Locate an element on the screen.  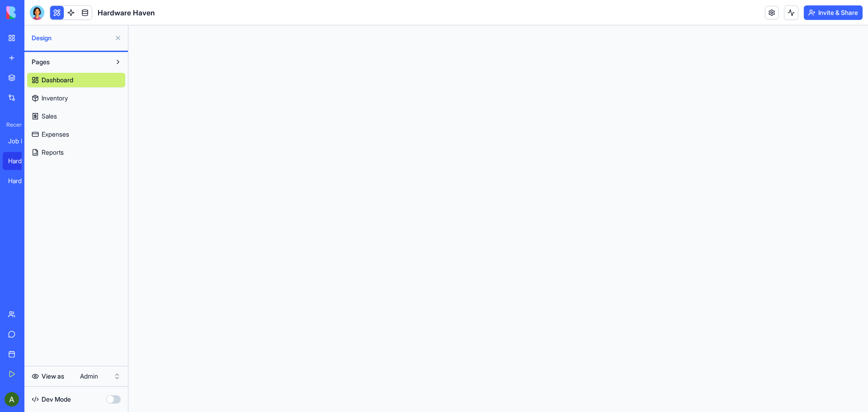
span: Recent is located at coordinates (12, 125).